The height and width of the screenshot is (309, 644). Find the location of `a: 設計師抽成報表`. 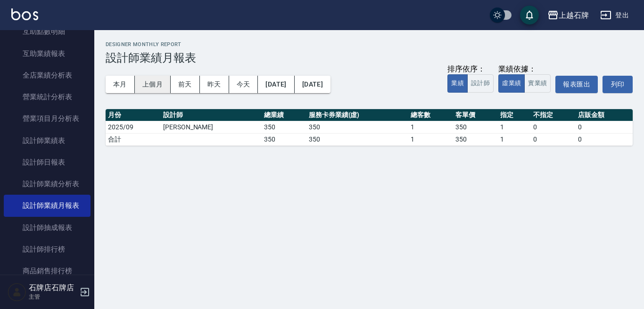

a: 設計師抽成報表 is located at coordinates (47, 227).